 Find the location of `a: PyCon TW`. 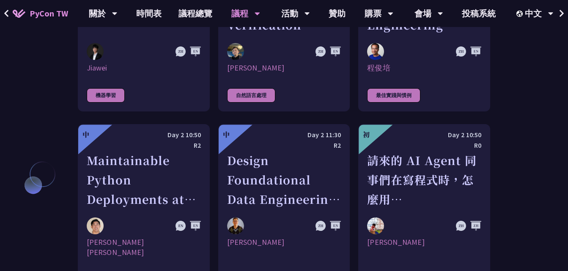

a: PyCon TW is located at coordinates (40, 14).